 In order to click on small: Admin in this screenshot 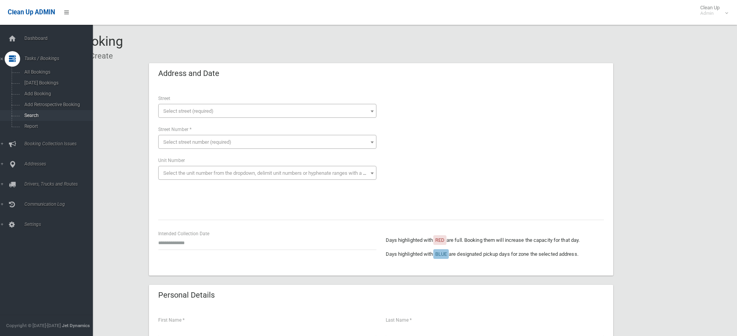, I will do `click(710, 13)`.